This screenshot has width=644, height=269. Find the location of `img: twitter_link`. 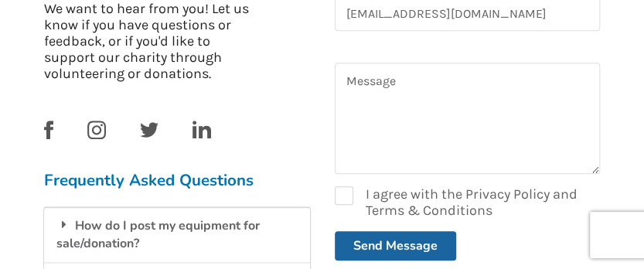

img: twitter_link is located at coordinates (149, 129).